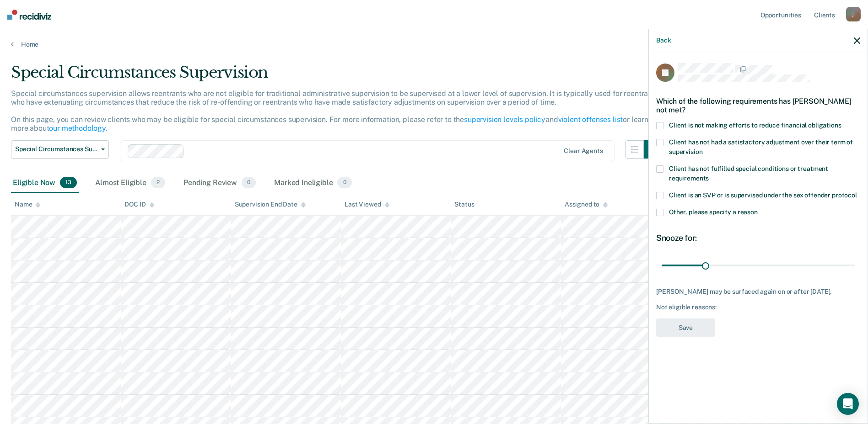  I want to click on div: Not eligible reasons:, so click(758, 307).